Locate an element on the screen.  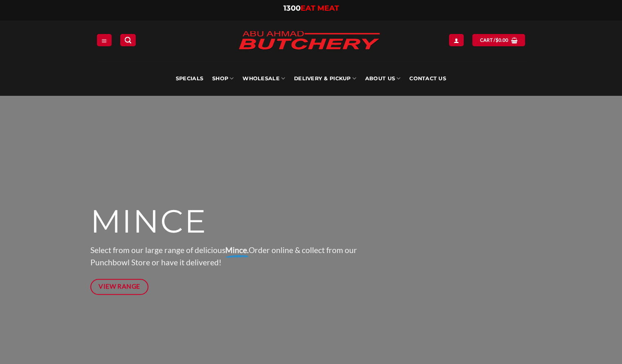
span: View Range is located at coordinates (120, 286).